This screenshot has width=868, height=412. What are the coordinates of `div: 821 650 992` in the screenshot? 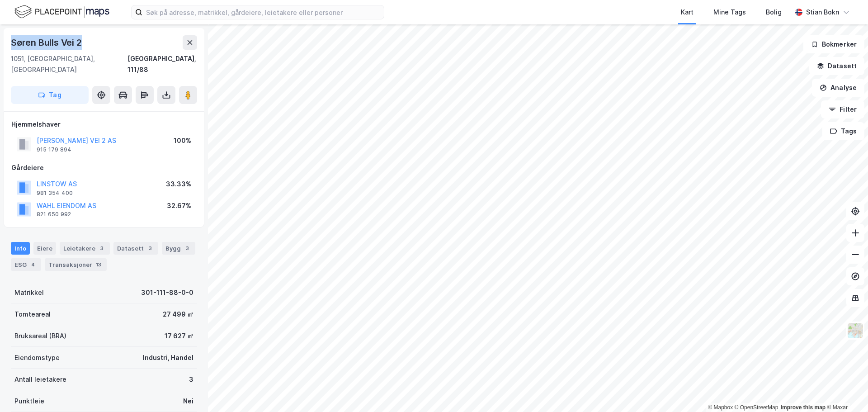 It's located at (54, 214).